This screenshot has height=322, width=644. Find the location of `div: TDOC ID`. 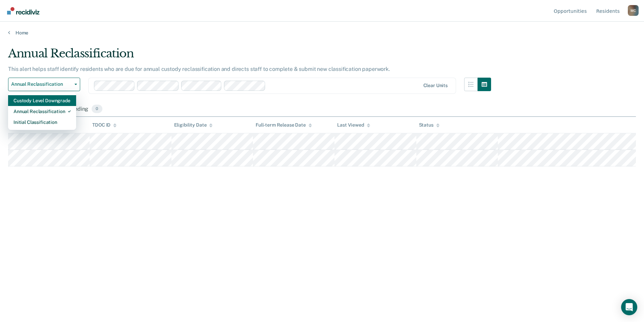

div: TDOC ID is located at coordinates (104, 125).